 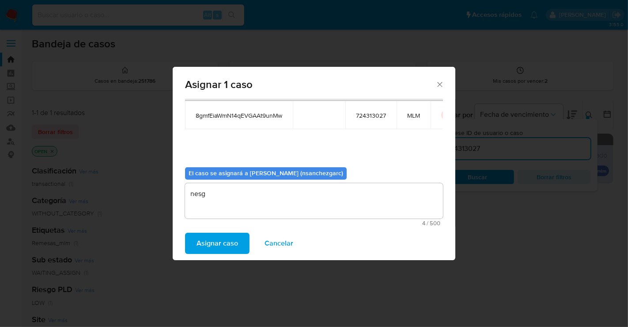 What do you see at coordinates (314, 163) in the screenshot?
I see `div: assign-modal` at bounding box center [314, 163].